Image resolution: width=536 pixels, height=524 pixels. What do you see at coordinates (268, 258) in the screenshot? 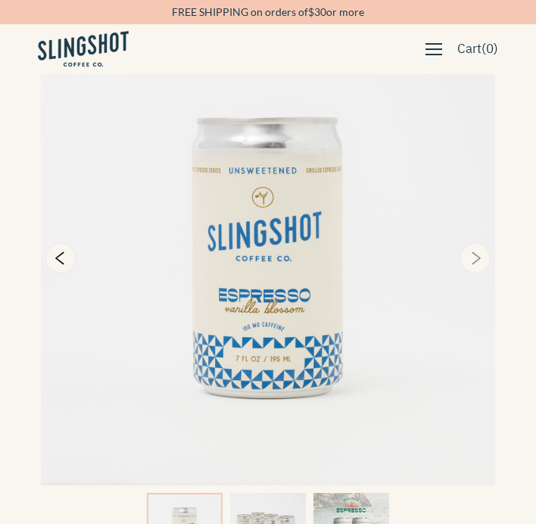
I see `img: Chilled Espresso - Vanilla Blossom Twelve Pack` at bounding box center [268, 258].